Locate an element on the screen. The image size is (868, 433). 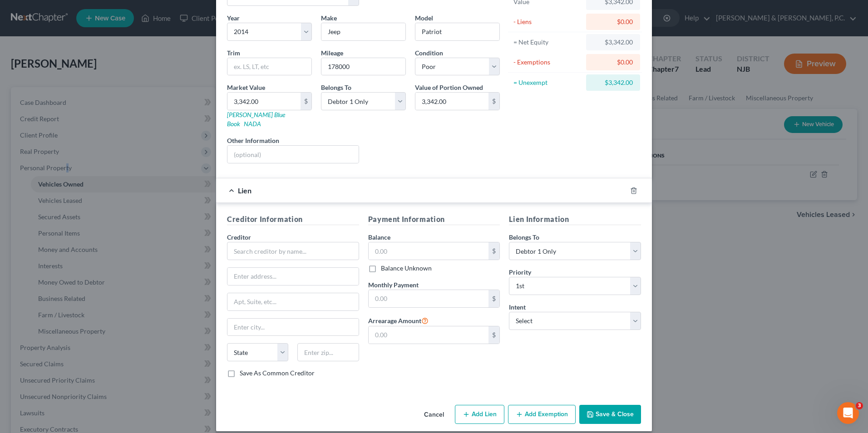
label: Save As Common Creditor is located at coordinates (277, 373).